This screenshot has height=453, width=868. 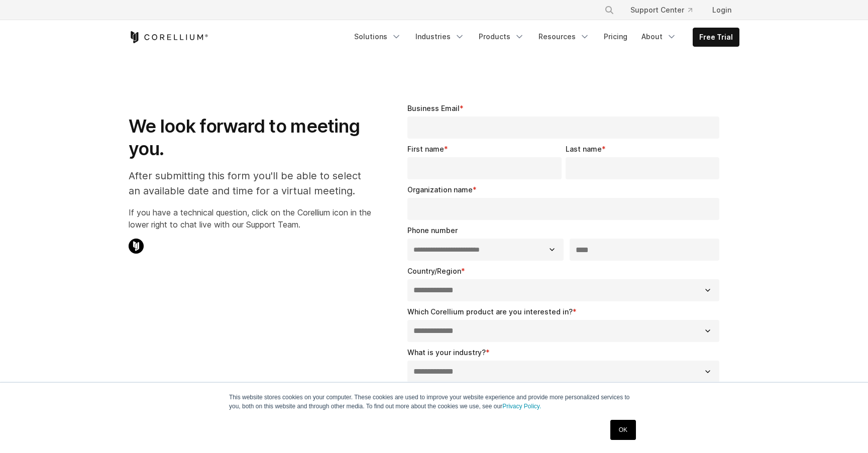 I want to click on h1: We look forward to meeting you., so click(x=250, y=138).